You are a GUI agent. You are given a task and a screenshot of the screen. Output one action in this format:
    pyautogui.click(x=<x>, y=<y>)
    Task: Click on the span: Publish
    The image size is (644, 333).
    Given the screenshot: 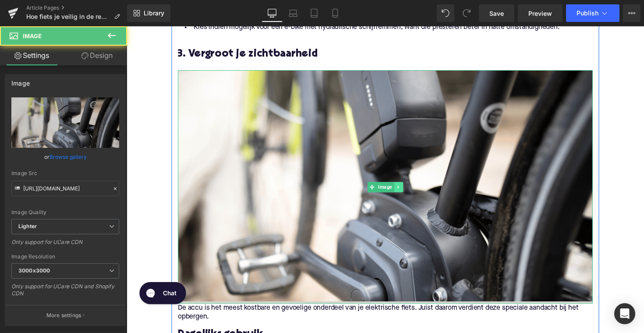 What is the action you would take?
    pyautogui.click(x=587, y=13)
    